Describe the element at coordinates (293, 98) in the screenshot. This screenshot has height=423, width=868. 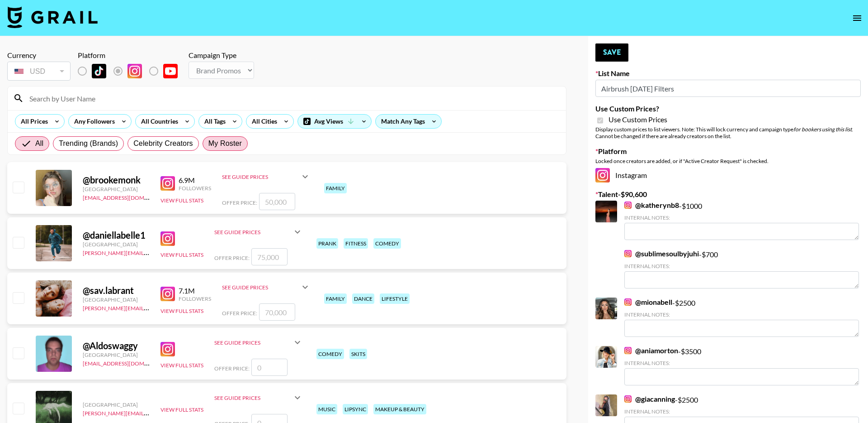
I see `input: Search by User Name` at that location.